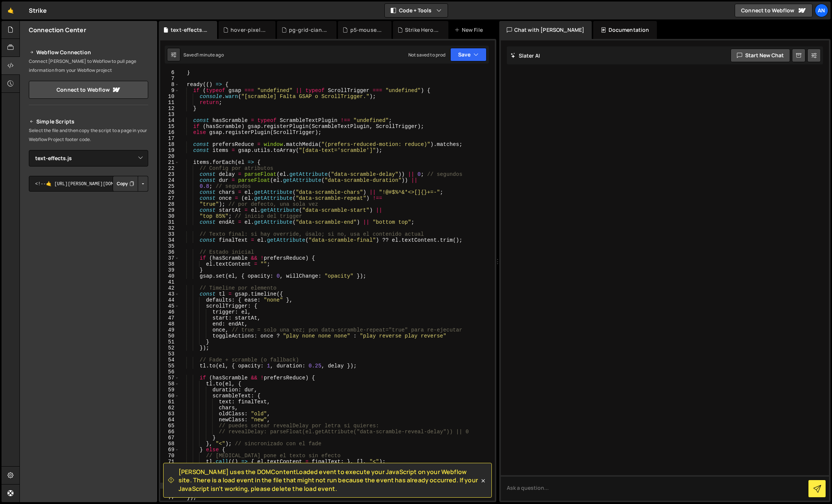  I want to click on div: 32, so click(170, 228).